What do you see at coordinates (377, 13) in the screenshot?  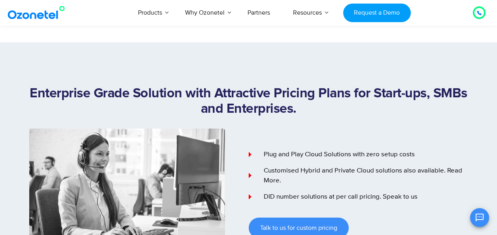 I see `a: Request a Demo` at bounding box center [377, 13].